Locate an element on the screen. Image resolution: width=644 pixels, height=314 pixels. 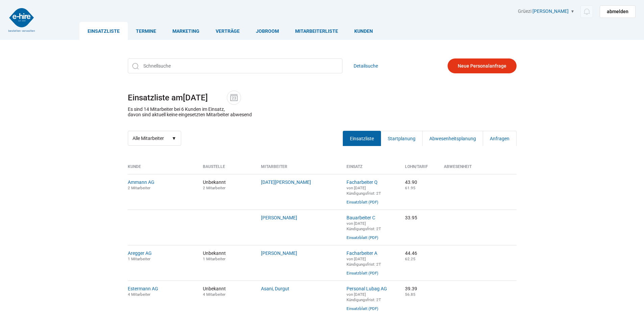
th: Lohn/Tarif is located at coordinates (419, 169).